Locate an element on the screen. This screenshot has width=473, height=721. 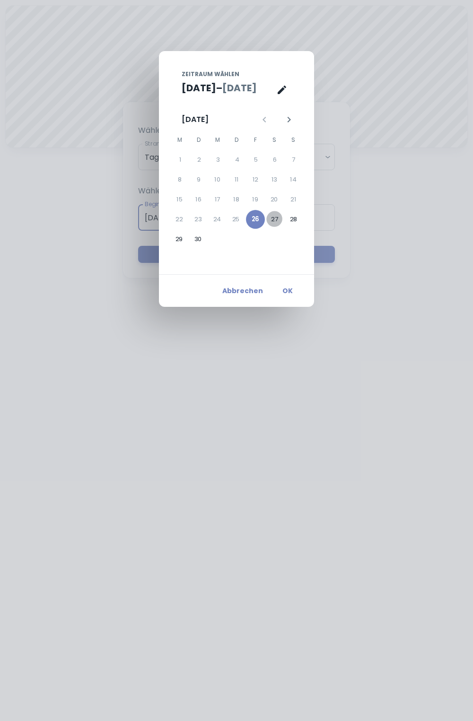
button: OK is located at coordinates (287, 291).